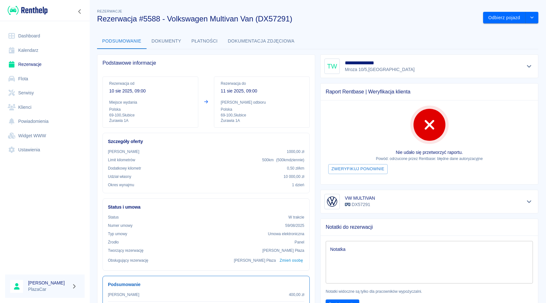 The width and height of the screenshot is (546, 303). What do you see at coordinates (360, 204) in the screenshot?
I see `p: DX57291` at bounding box center [360, 204].